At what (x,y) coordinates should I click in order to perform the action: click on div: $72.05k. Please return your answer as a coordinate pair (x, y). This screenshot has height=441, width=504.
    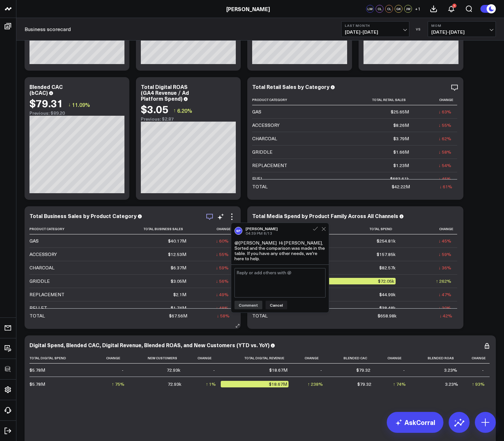
    Looking at the image, I should click on (356, 281).